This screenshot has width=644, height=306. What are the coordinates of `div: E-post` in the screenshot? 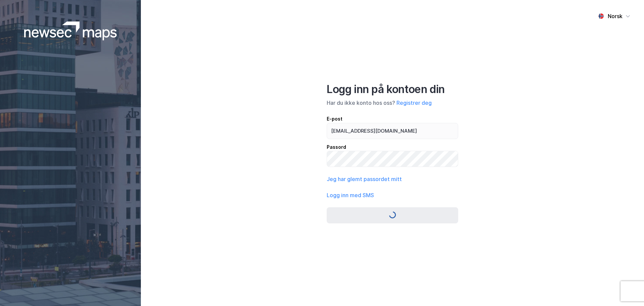 It's located at (393, 119).